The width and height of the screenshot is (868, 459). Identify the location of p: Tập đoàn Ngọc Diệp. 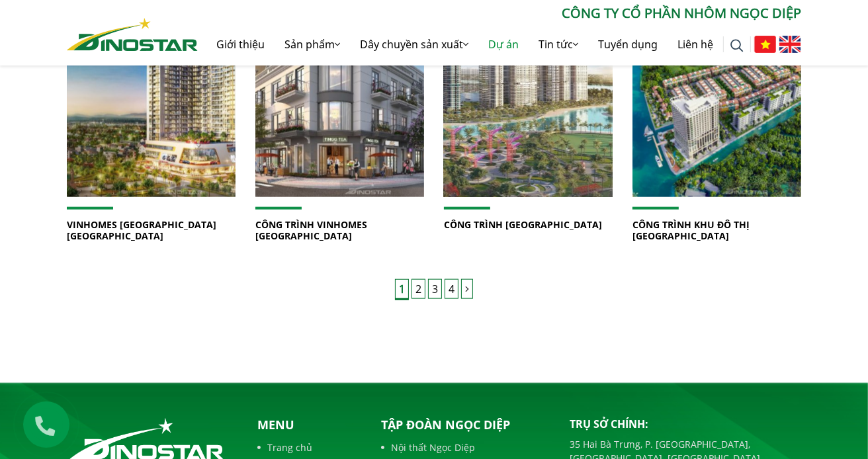
(465, 424).